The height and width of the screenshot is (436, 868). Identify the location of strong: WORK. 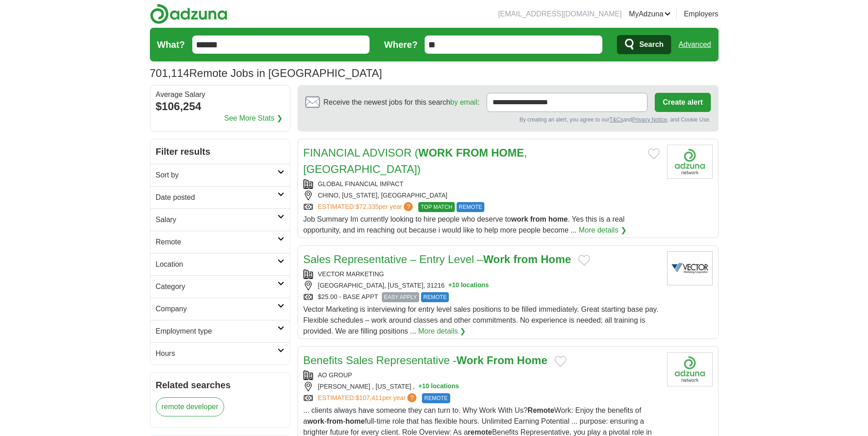
(436, 152).